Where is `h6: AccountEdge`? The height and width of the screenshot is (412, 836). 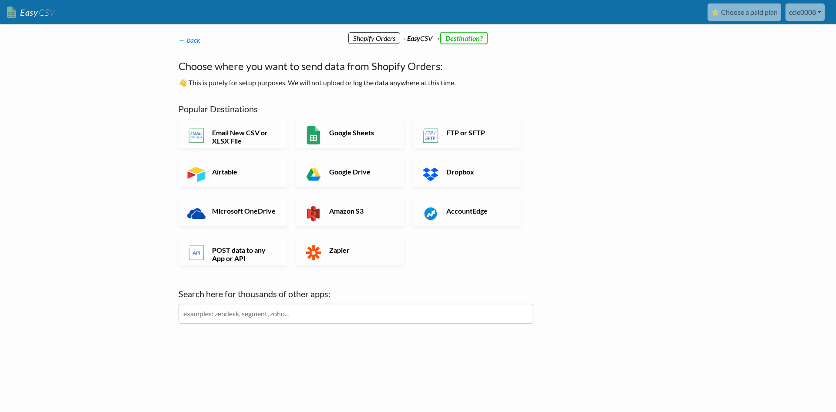
h6: AccountEdge is located at coordinates (478, 211).